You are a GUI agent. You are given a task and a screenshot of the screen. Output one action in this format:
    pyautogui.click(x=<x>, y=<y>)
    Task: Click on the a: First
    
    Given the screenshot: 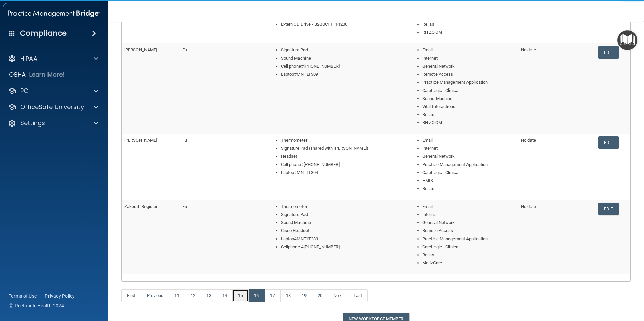 What is the action you would take?
    pyautogui.click(x=131, y=296)
    